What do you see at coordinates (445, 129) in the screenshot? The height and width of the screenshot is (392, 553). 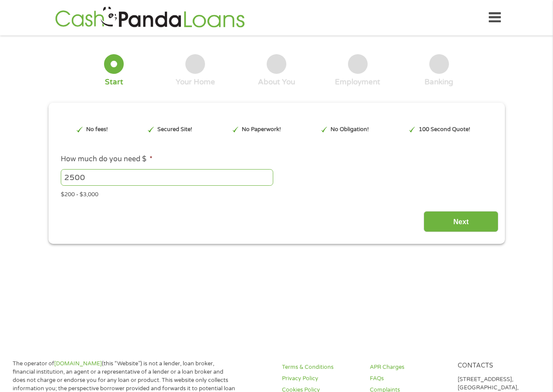 I see `p: 100 Second Quote!` at bounding box center [445, 129].